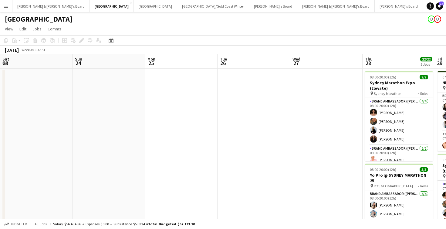 The image size is (446, 229). What do you see at coordinates (37, 29) in the screenshot?
I see `a: Jobs` at bounding box center [37, 29].